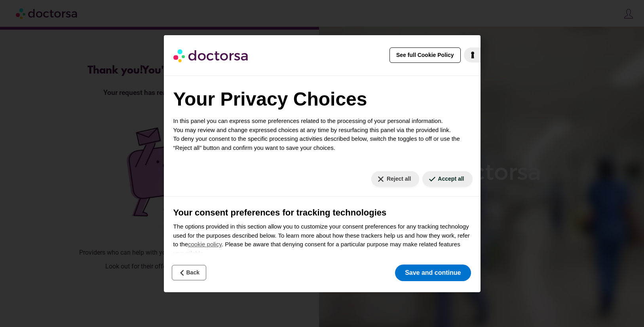  Describe the element at coordinates (322, 212) in the screenshot. I see `h3: Your consent preferences for tracking technologies` at that location.